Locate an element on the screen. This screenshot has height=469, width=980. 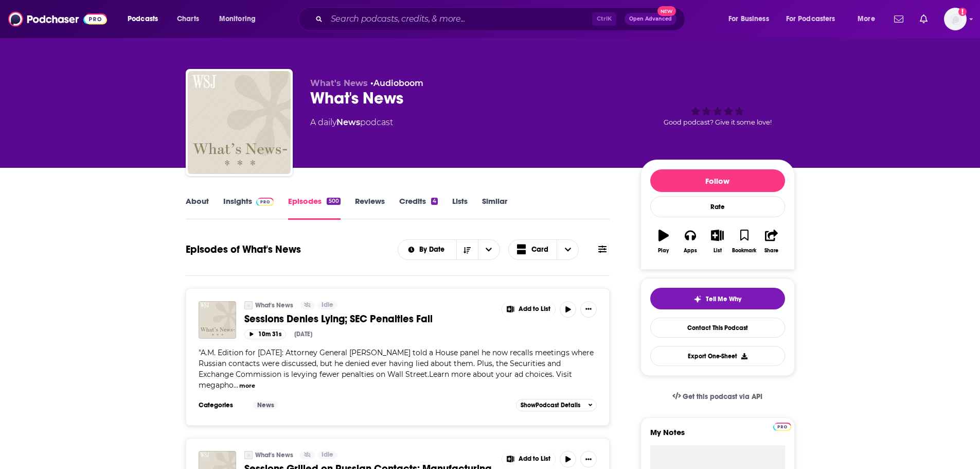
div: Rate is located at coordinates (717, 206).